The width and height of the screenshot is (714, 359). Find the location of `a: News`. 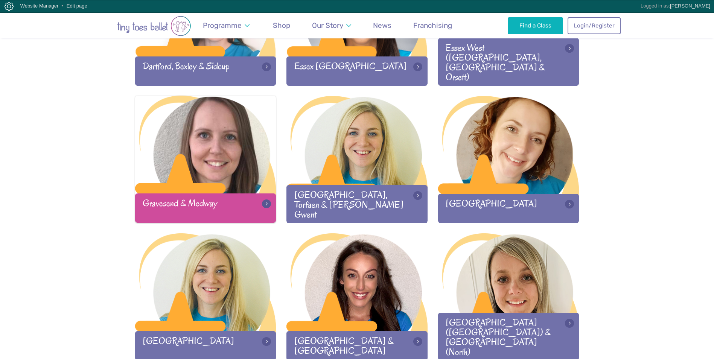

a: News is located at coordinates (383, 25).